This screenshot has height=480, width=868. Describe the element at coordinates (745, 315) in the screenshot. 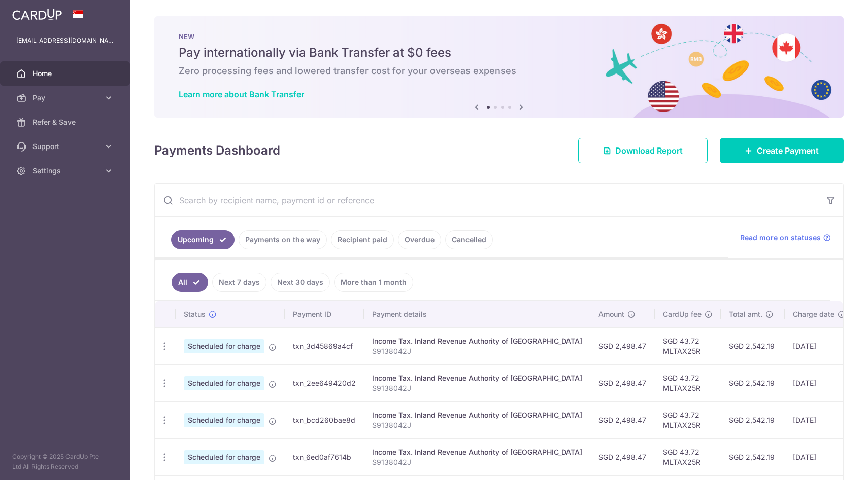

I see `span: Total amt.` at that location.